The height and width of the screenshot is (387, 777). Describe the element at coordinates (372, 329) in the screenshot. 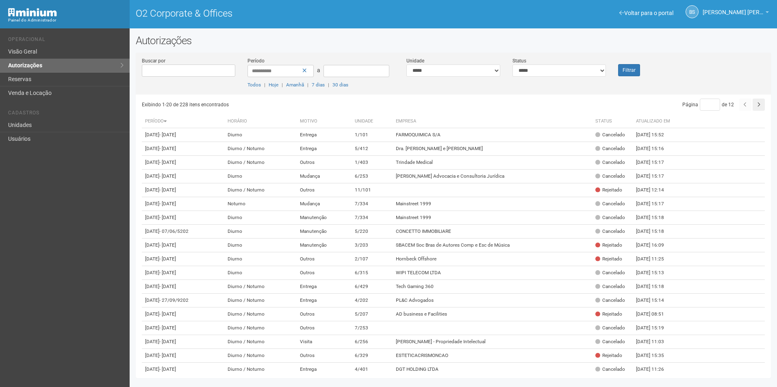

I see `td: 7/253` at that location.